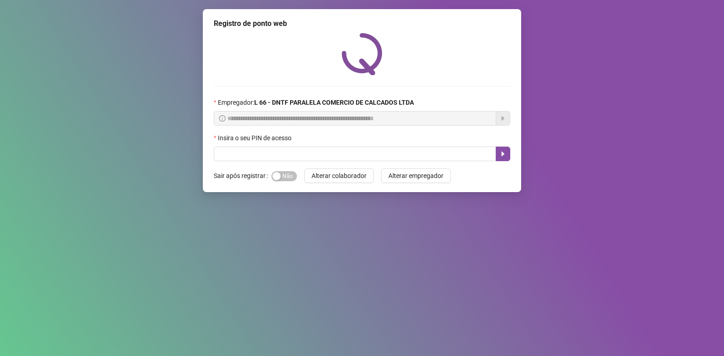  Describe the element at coordinates (339, 175) in the screenshot. I see `span: Alterar colaborador` at that location.